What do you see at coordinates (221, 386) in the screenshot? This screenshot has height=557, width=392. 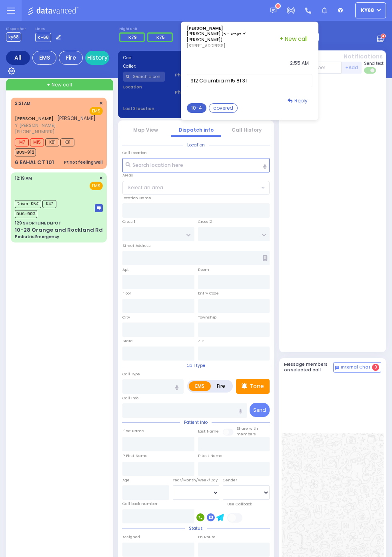 I see `label: Fire` at bounding box center [221, 386].